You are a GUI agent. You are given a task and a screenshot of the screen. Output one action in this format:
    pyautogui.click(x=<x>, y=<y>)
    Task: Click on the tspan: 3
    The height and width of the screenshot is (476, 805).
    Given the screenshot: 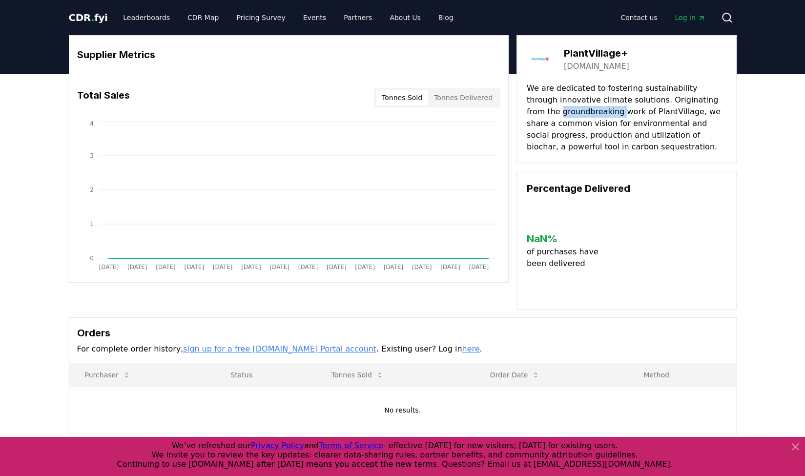 What is the action you would take?
    pyautogui.click(x=92, y=156)
    